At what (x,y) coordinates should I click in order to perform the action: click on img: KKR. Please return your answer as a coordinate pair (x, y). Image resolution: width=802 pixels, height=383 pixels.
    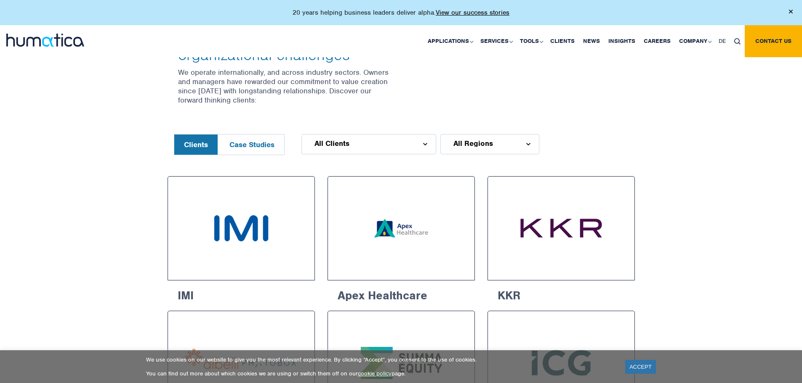
    Looking at the image, I should click on (561, 228).